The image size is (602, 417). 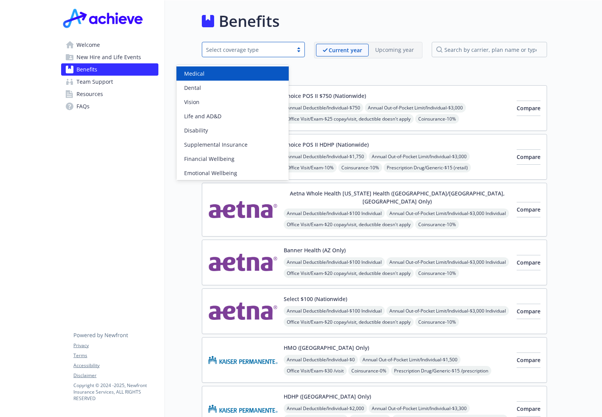 I want to click on span: Office Visit/Exam - $25 copay/visit, deductible doesn't apply, so click(x=348, y=119).